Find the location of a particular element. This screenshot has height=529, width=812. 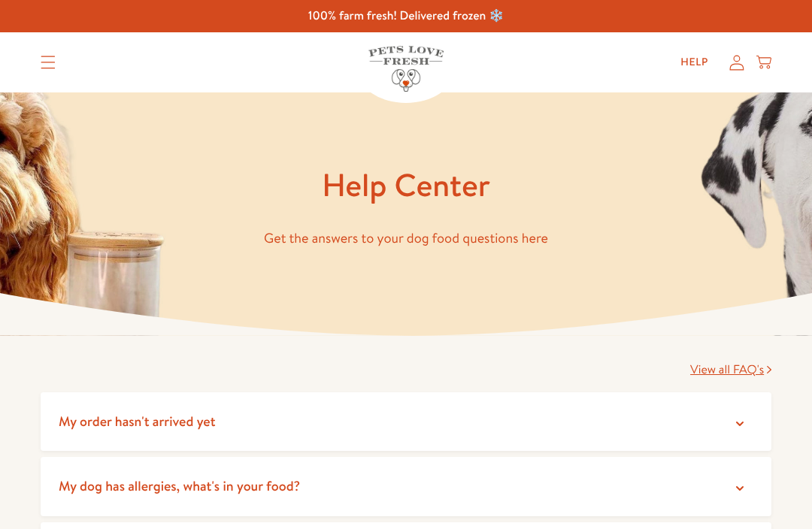

h1: Help Center is located at coordinates (406, 185).